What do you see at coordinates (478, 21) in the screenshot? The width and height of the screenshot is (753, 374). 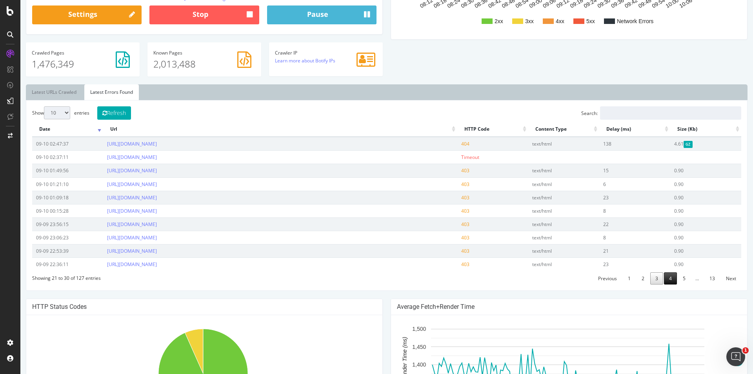 I see `text: 2xx` at bounding box center [478, 21].